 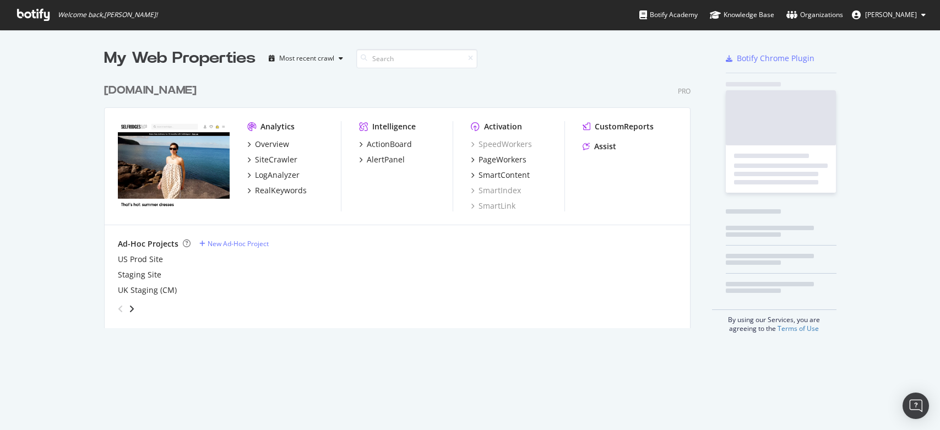 I want to click on div: My Web Properties, so click(x=179, y=58).